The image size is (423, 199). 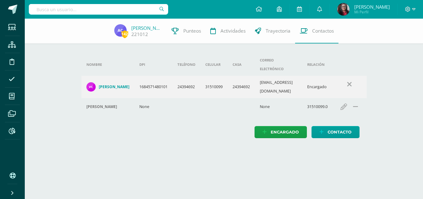 I want to click on td: 1684571480101, so click(x=153, y=87).